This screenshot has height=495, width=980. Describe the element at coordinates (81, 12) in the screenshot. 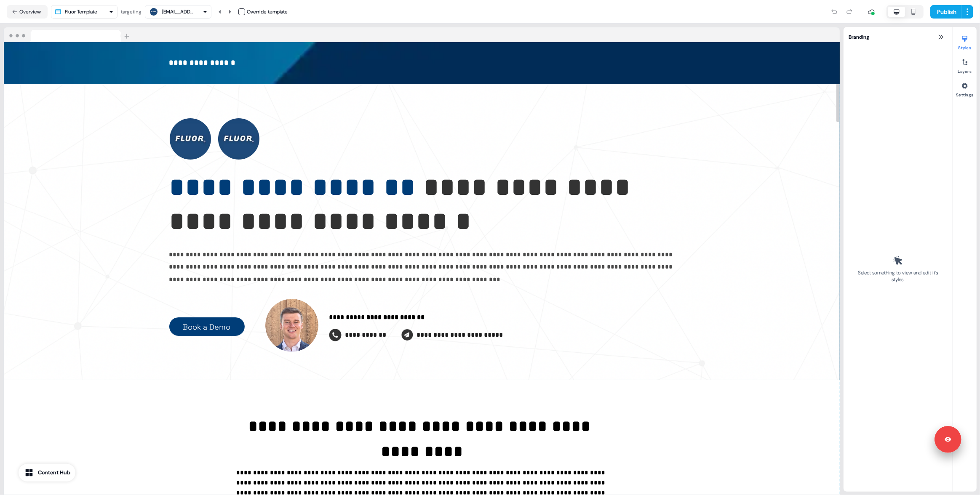

I see `div: Fluor Template` at that location.